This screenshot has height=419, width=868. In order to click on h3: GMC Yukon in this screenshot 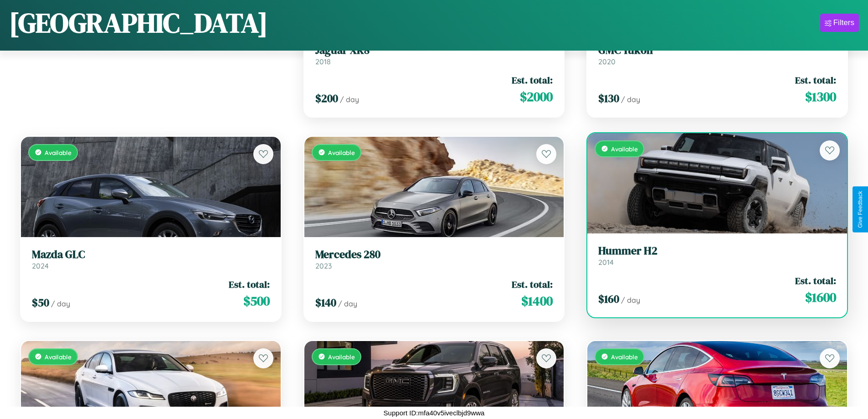, I will do `click(717, 50)`.